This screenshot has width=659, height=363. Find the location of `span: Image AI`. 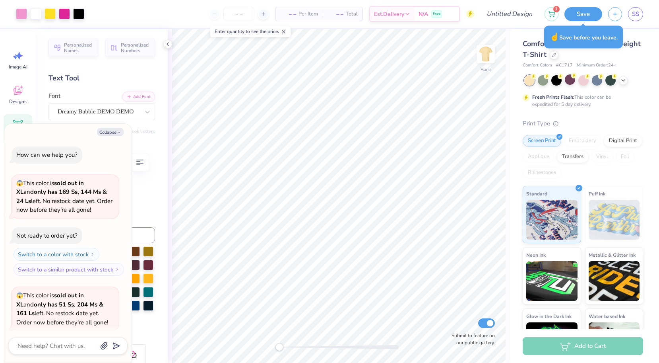

span: Image AI is located at coordinates (18, 67).